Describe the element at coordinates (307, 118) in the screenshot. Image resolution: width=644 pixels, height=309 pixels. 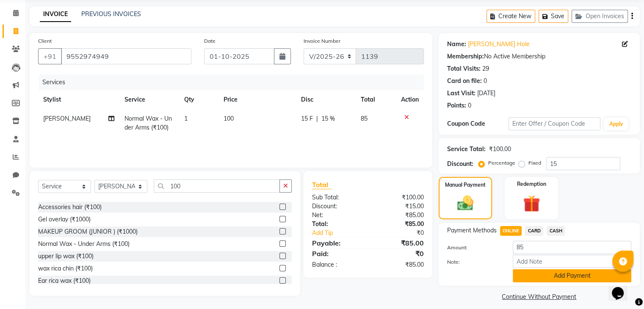
I see `span: 15 F` at that location.